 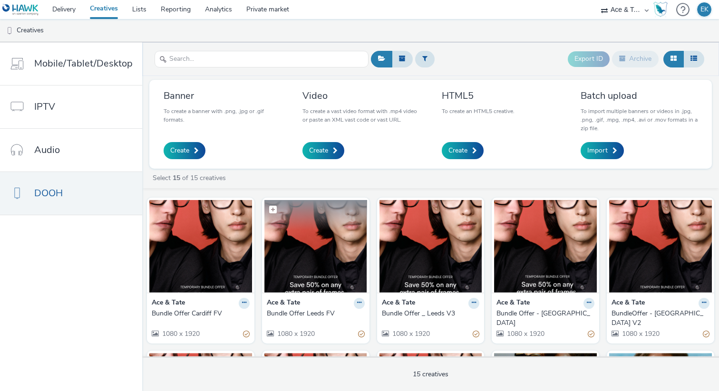 What do you see at coordinates (639, 120) in the screenshot?
I see `p: To import multiple banners or videos in .jpg, .png, .gif, .mpg, .mp4, .avi or .mov formats in a z...` at bounding box center [639, 120].